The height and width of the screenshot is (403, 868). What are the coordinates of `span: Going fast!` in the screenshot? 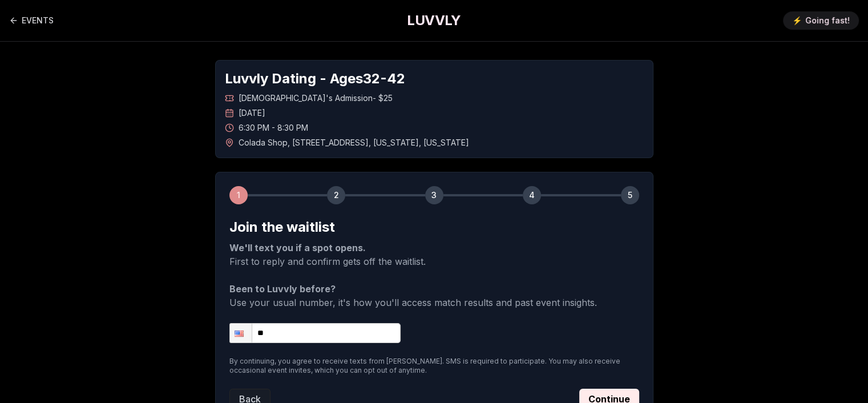 It's located at (827, 20).